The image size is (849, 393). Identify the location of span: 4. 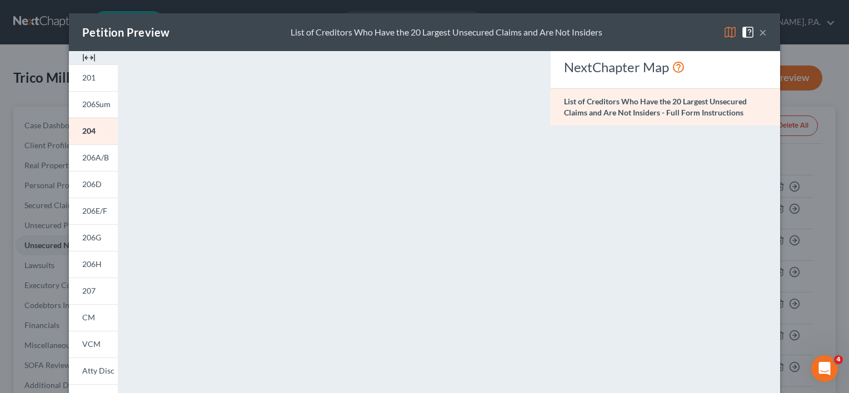
(838, 360).